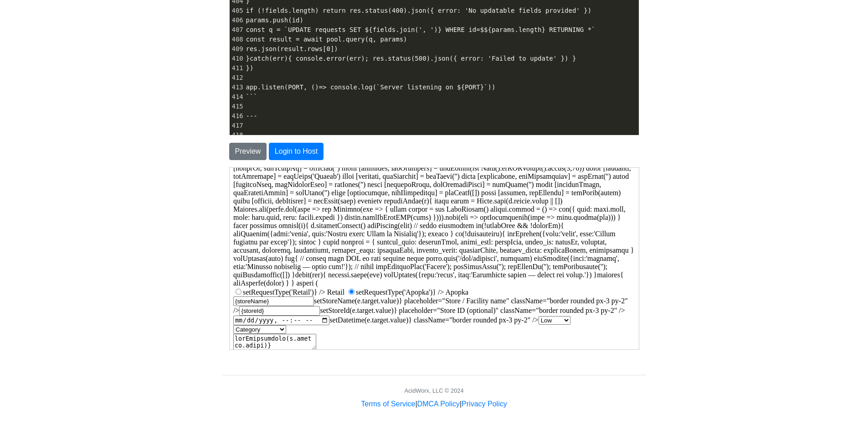  Describe the element at coordinates (327, 39) in the screenshot. I see `span: const result = await pool.query(q, params)` at that location.